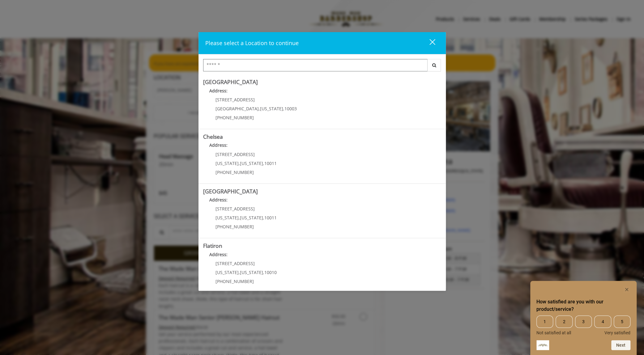 The image size is (644, 355). Describe the element at coordinates (213, 246) in the screenshot. I see `b: Flatiron` at that location.